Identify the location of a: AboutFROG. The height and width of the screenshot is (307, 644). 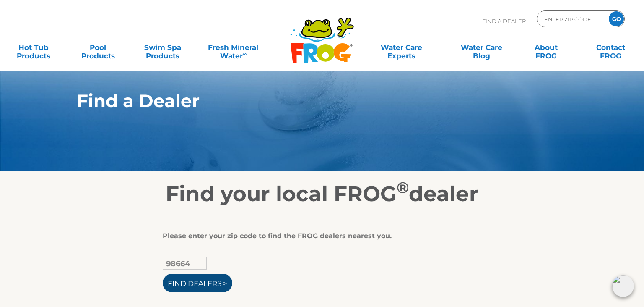
(546, 47).